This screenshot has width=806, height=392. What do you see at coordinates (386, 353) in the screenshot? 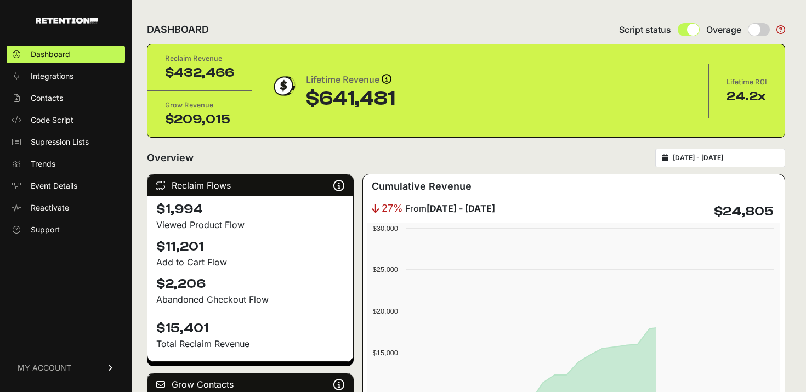
I see `text: $15,000` at bounding box center [386, 353].